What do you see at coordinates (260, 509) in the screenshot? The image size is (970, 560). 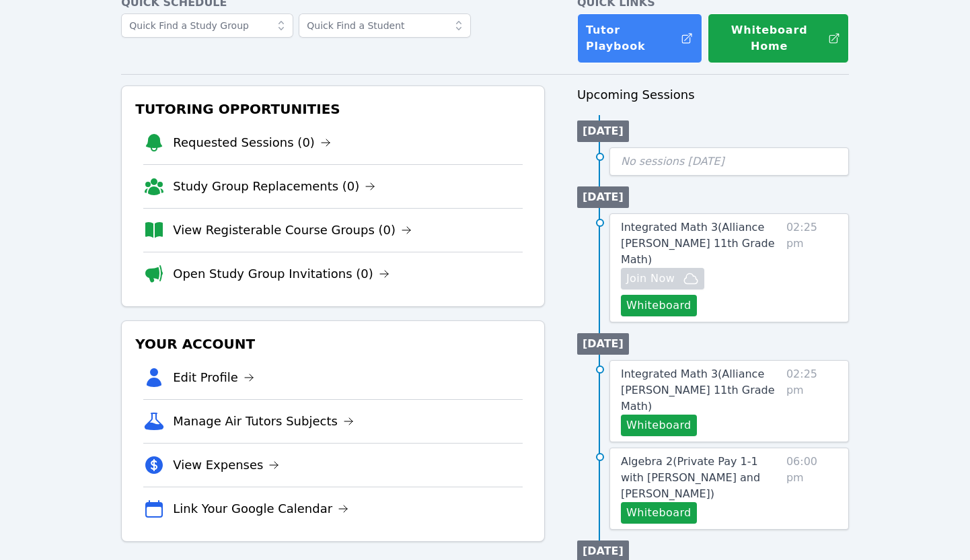 I see `a: Link Your Google Calendar` at bounding box center [260, 509].